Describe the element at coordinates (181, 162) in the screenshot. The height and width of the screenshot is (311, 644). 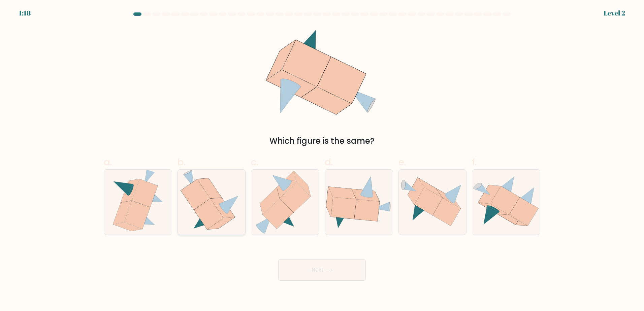
I see `span: b.` at that location.